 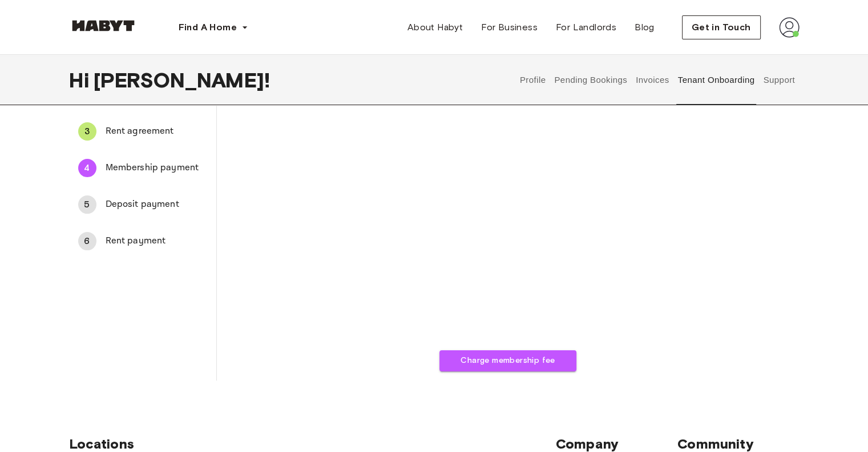 What do you see at coordinates (143, 204) in the screenshot?
I see `div: 5Deposit payment` at bounding box center [143, 204].